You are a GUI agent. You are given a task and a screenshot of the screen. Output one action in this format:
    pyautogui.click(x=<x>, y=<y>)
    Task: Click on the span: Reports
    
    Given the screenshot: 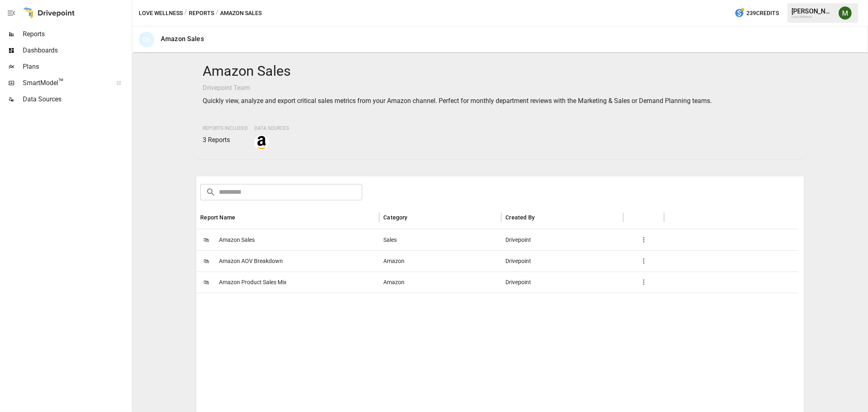 What is the action you would take?
    pyautogui.click(x=77, y=34)
    